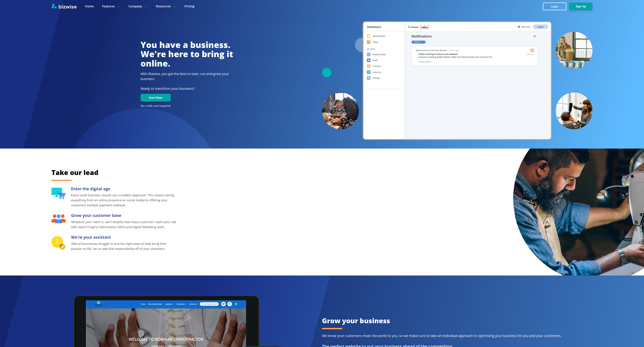  What do you see at coordinates (124, 246) in the screenshot?
I see `p: 56% of businesses struggle to hire the right team to help bring their passion to life. Let us tak...` at bounding box center [124, 246].